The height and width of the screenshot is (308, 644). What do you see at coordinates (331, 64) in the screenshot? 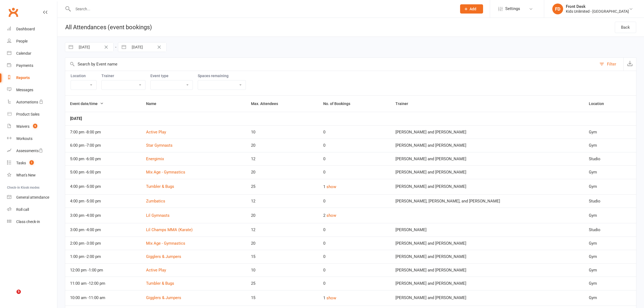
I see `input: Search by Event name` at bounding box center [331, 64].